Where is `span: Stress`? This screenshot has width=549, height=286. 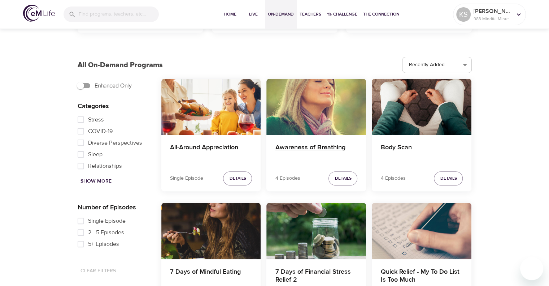 span: Stress is located at coordinates (96, 120).